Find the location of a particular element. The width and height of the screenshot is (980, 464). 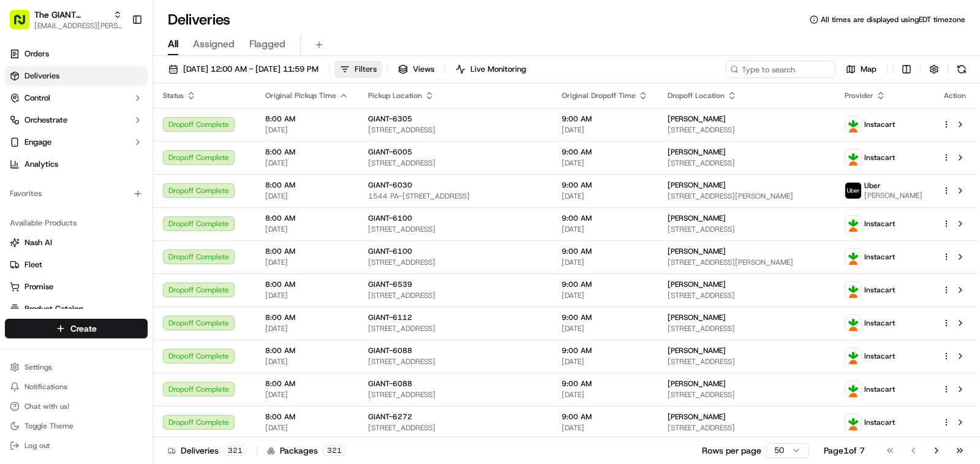

span: Pylon is located at coordinates (135, 212).